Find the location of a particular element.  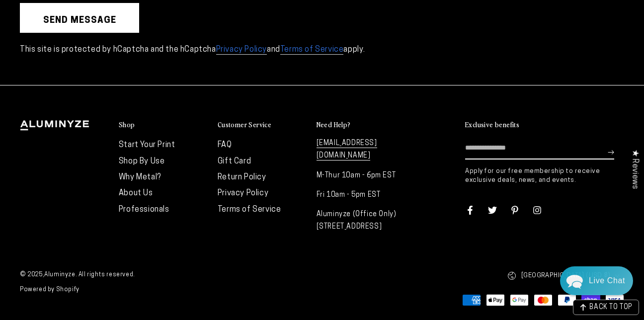

summary: Shop is located at coordinates (163, 125).